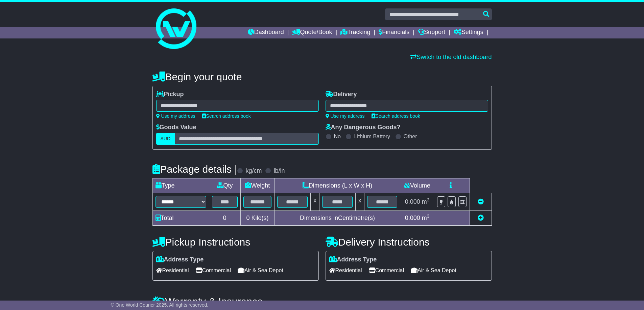 The image size is (644, 310). Describe the element at coordinates (409, 242) in the screenshot. I see `h4: Delivery Instructions` at that location.